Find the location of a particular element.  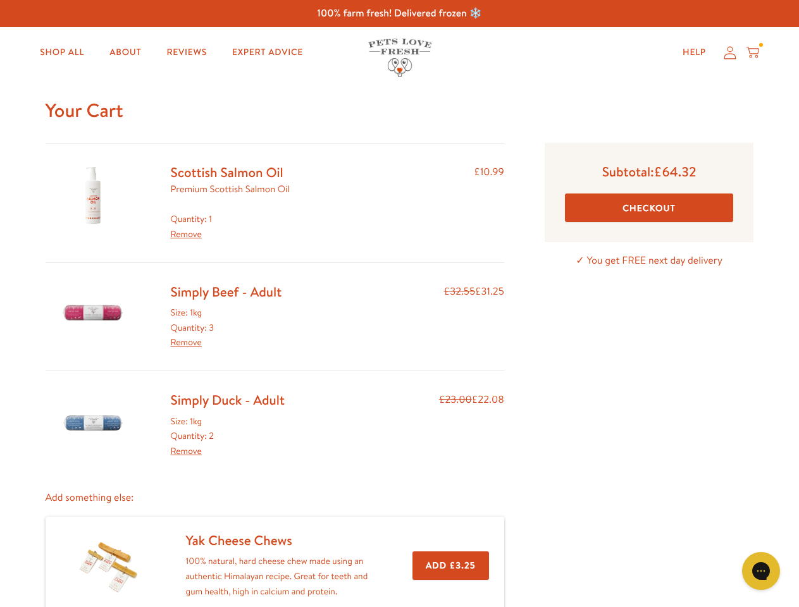

div: £10.99 is located at coordinates (489, 202).